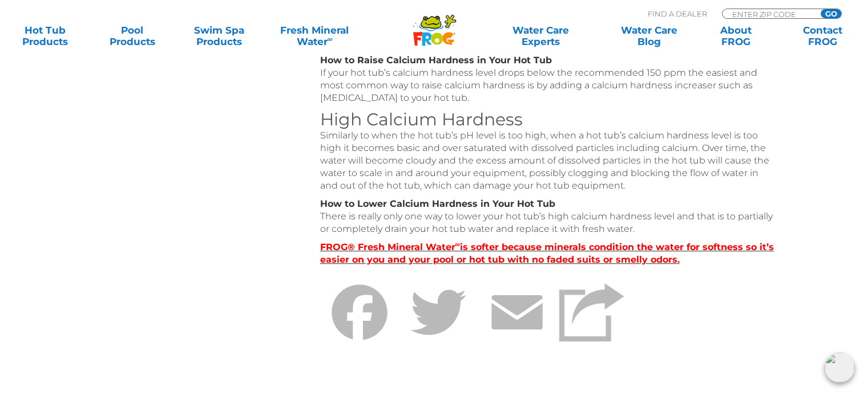  What do you see at coordinates (591, 312) in the screenshot?
I see `img: Share` at bounding box center [591, 312].